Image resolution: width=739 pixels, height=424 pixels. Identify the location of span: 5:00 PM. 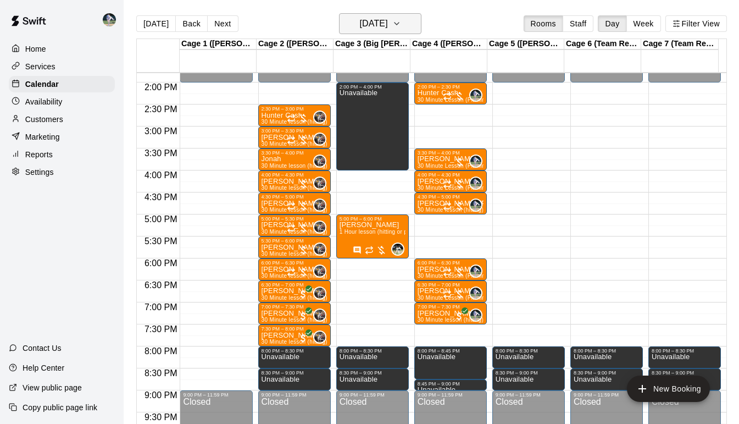
(161, 219).